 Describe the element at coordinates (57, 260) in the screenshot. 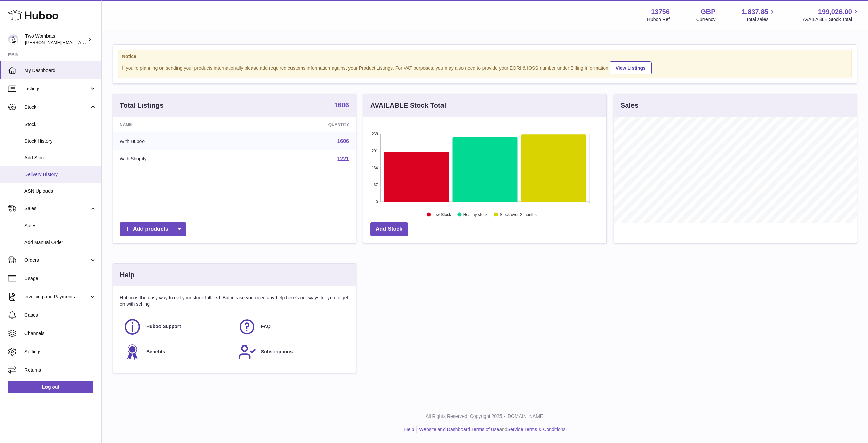

I see `span: Orders` at that location.